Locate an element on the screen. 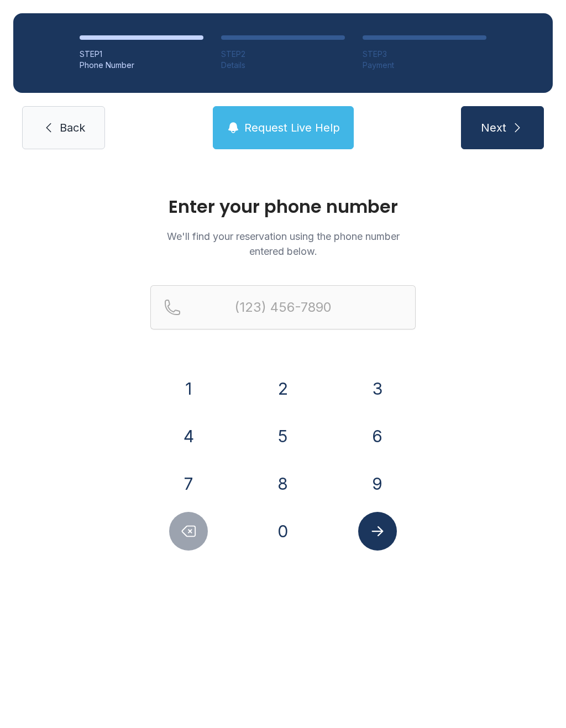 Image resolution: width=566 pixels, height=728 pixels. button: 3 is located at coordinates (377, 388).